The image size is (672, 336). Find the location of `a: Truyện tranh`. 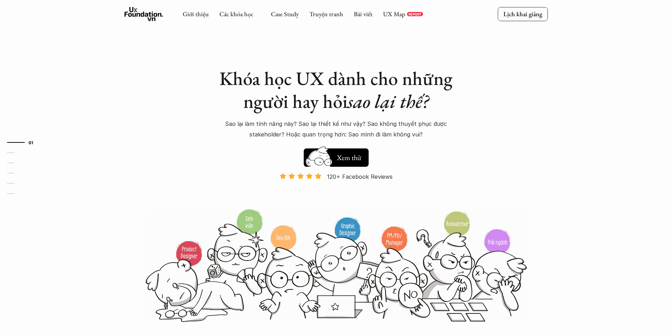

a: Truyện tranh is located at coordinates (326, 14).